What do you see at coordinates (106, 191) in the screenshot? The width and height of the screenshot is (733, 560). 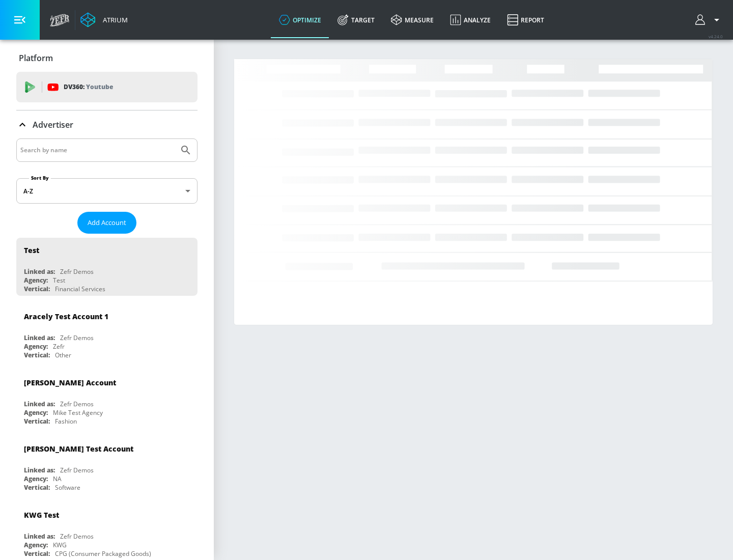 I see `div: A-Z` at bounding box center [106, 191].